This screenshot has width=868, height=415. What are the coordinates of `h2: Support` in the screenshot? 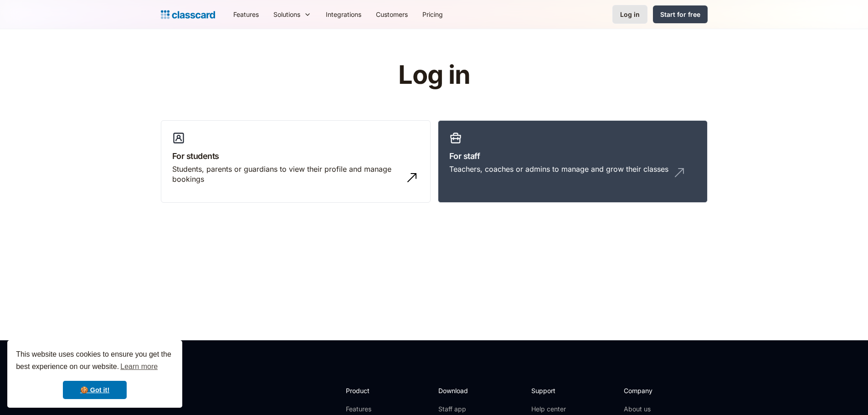 It's located at (549, 390).